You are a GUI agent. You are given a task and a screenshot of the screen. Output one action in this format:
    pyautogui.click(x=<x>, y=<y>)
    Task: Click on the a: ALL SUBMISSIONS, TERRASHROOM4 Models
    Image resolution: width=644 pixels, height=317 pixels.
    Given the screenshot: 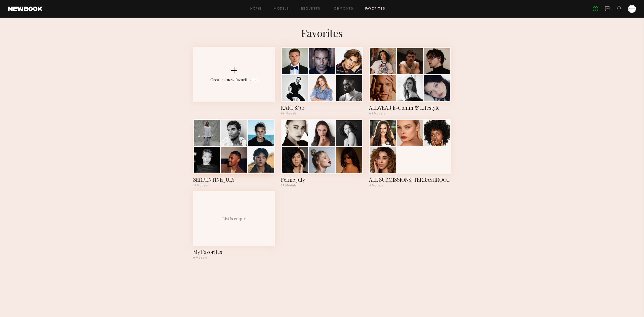 What is the action you would take?
    pyautogui.click(x=410, y=153)
    